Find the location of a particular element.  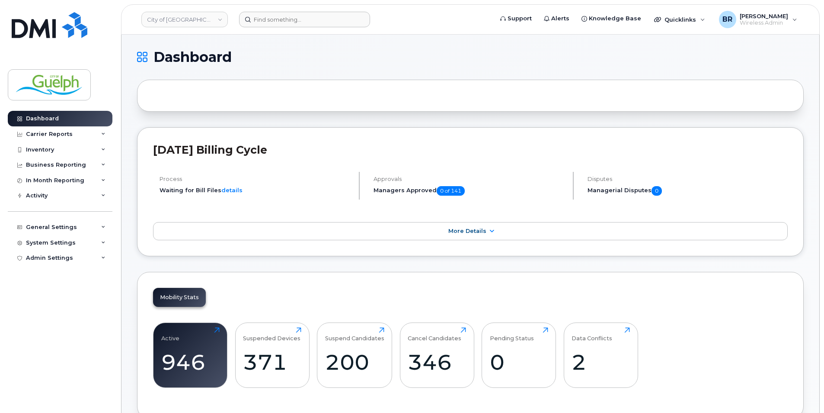

span: 0 of 141 is located at coordinates (451, 191).